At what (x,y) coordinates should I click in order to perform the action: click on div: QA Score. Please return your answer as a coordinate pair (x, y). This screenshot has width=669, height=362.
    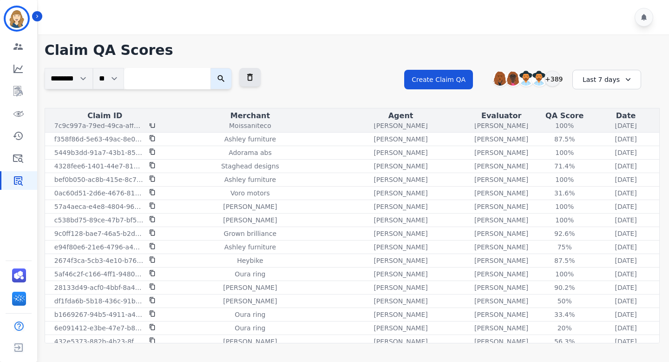
    Looking at the image, I should click on (565, 116).